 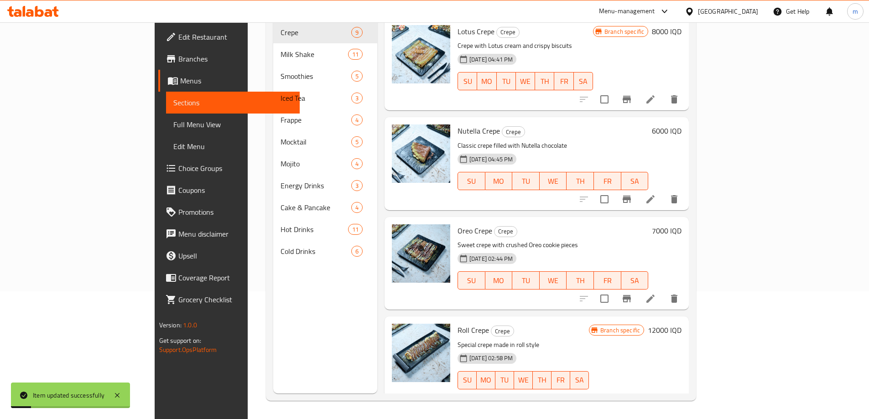 I want to click on img: Roll Crepe, so click(x=421, y=353).